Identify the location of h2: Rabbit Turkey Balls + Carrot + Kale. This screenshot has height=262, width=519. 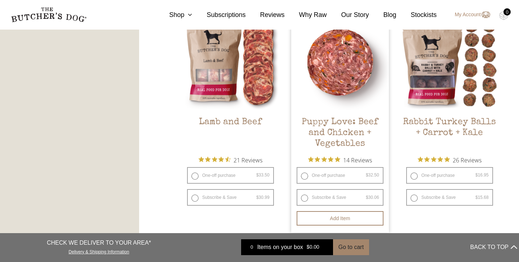
(449, 134).